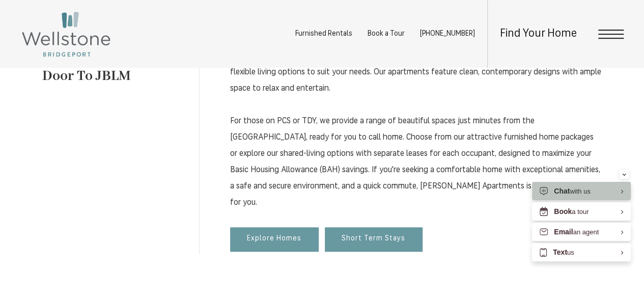  What do you see at coordinates (386, 34) in the screenshot?
I see `a: Book a Tour` at bounding box center [386, 34].